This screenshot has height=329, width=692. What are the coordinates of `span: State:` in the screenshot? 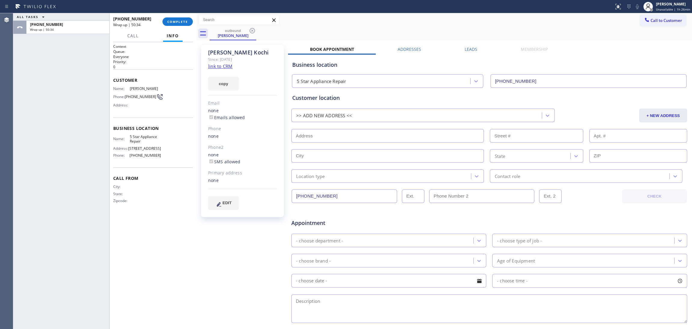 It's located at (121, 193).